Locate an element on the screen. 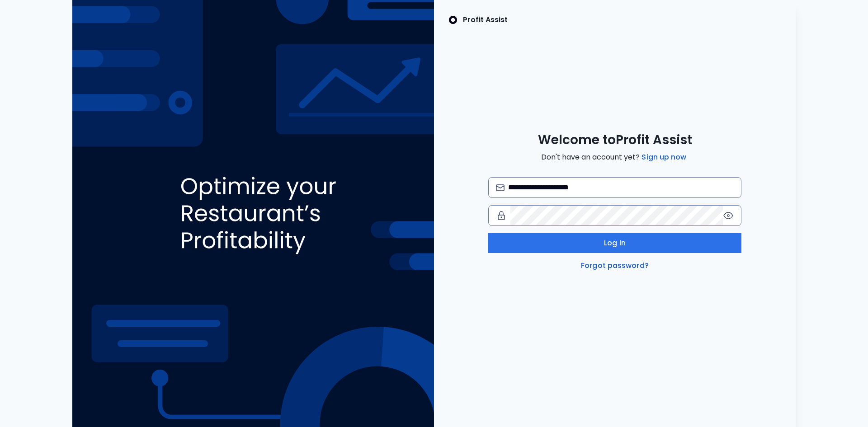 This screenshot has height=427, width=868. span: Log in is located at coordinates (615, 243).